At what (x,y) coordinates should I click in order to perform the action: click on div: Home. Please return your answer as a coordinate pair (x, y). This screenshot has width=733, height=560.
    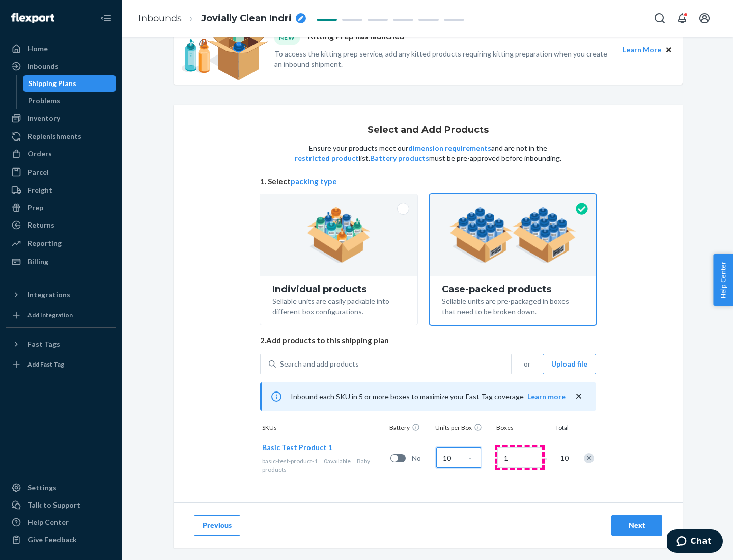
    Looking at the image, I should click on (38, 49).